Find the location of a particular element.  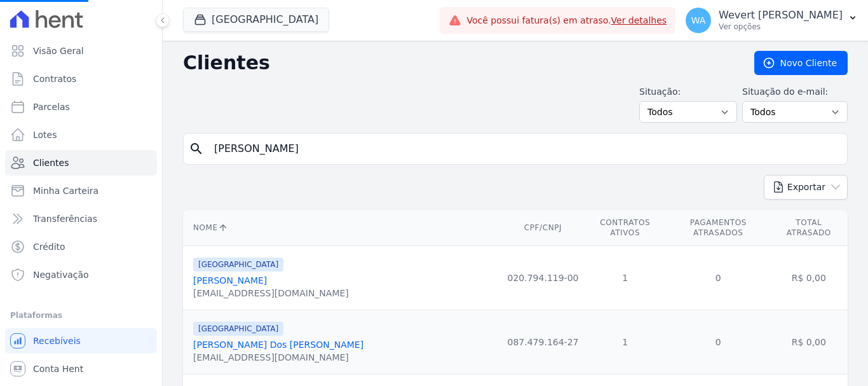

div: Plataformas is located at coordinates (80, 315).